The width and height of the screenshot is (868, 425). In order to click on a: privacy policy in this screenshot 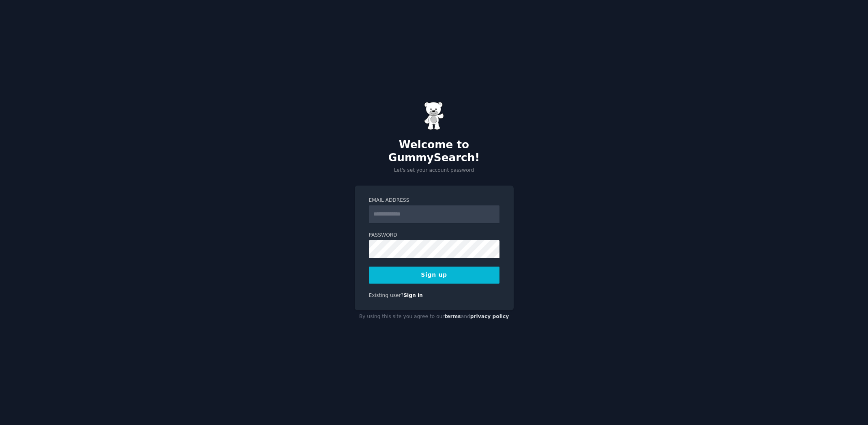, I will do `click(490, 317)`.